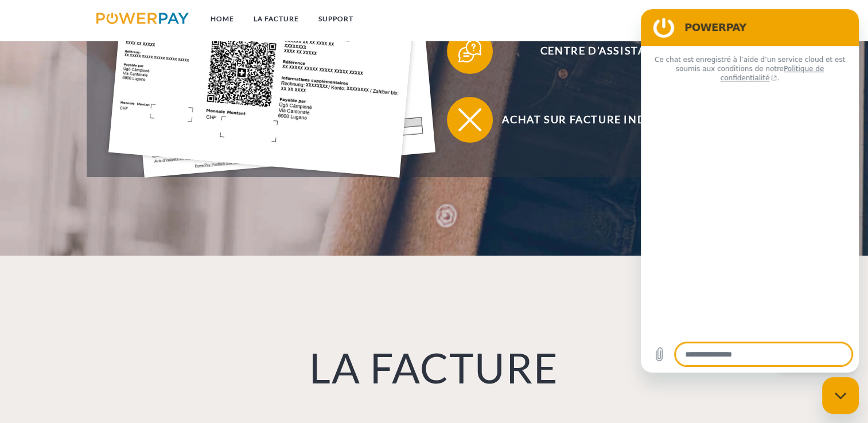 This screenshot has height=423, width=868. I want to click on h2: POWERPAY, so click(125, 18).